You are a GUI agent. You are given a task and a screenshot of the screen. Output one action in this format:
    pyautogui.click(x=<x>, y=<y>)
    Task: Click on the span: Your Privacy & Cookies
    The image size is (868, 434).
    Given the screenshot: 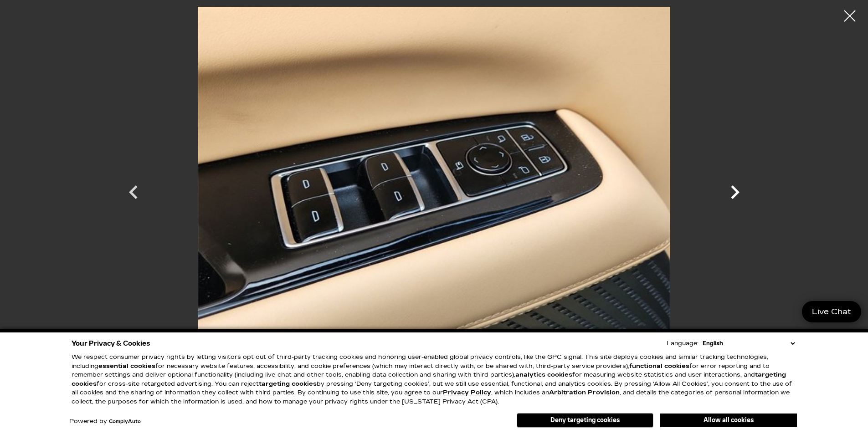 What is the action you would take?
    pyautogui.click(x=111, y=343)
    